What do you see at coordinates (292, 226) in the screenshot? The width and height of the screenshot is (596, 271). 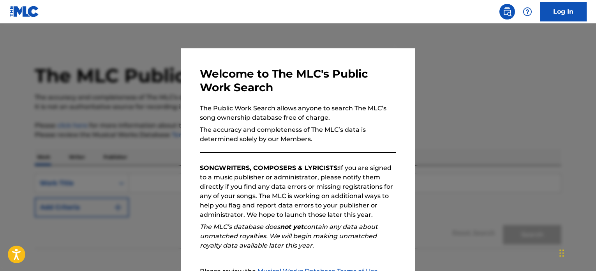 I see `strong: not yet` at bounding box center [292, 226].